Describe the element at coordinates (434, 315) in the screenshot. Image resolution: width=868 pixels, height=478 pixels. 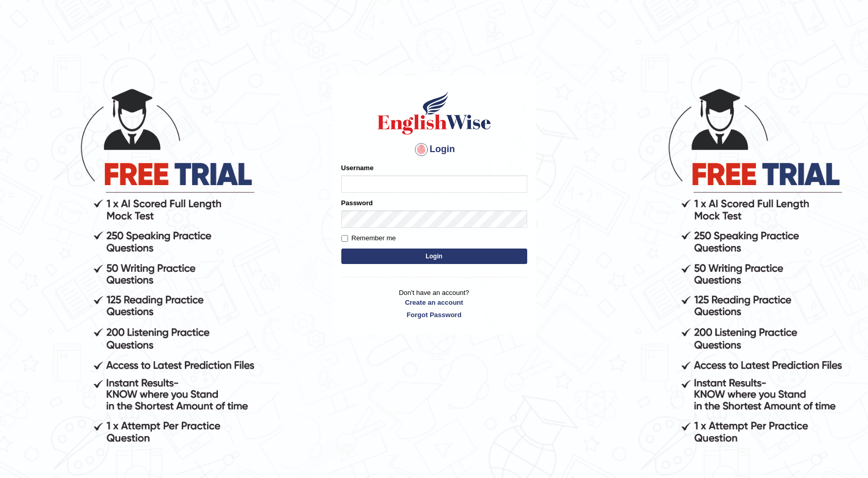
I see `a: Forgot Password` at that location.